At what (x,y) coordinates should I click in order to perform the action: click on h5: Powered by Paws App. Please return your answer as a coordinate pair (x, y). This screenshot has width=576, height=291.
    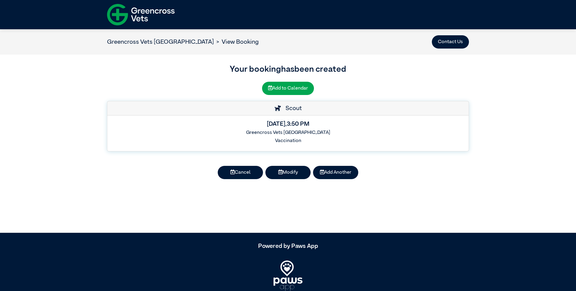
    Looking at the image, I should click on (288, 246).